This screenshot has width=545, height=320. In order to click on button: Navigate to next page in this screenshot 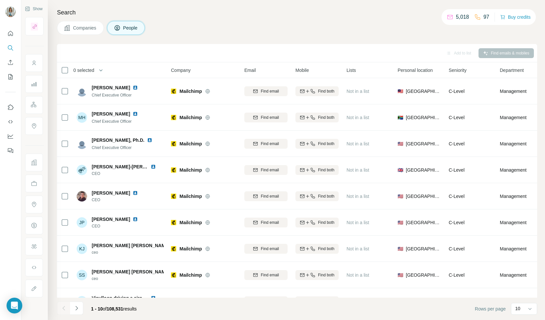, I will do `click(77, 308)`.